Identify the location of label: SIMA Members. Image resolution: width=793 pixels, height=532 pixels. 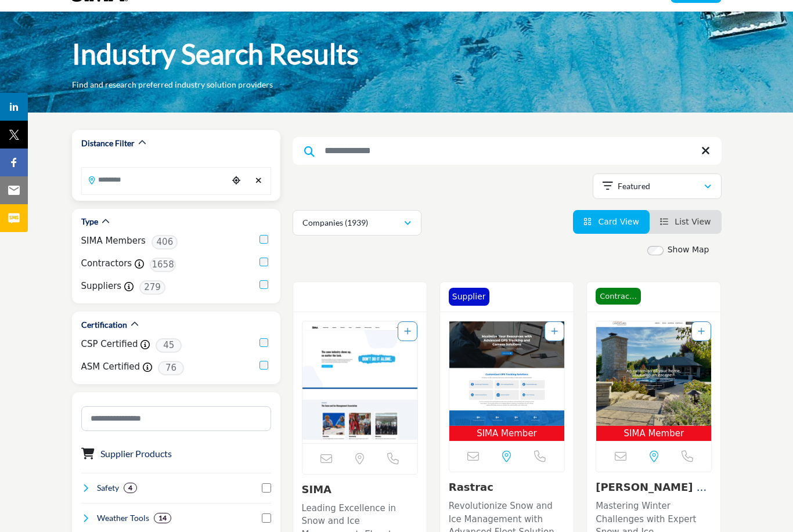
(113, 240).